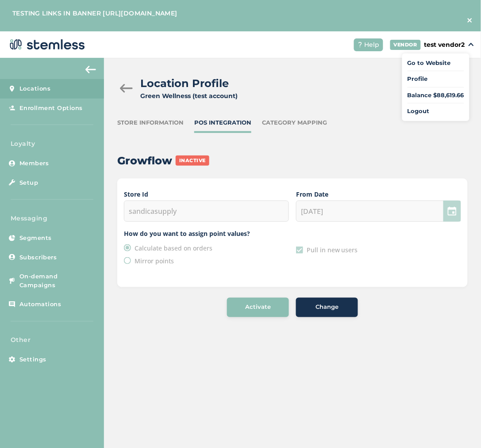  Describe the element at coordinates (405, 45) in the screenshot. I see `div: VENDOR` at that location.